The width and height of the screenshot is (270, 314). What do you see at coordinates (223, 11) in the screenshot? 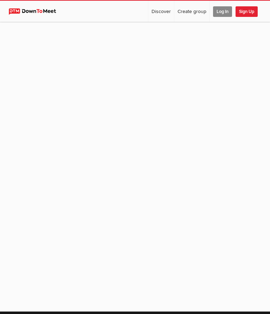
I see `a: Log In` at bounding box center [223, 11].